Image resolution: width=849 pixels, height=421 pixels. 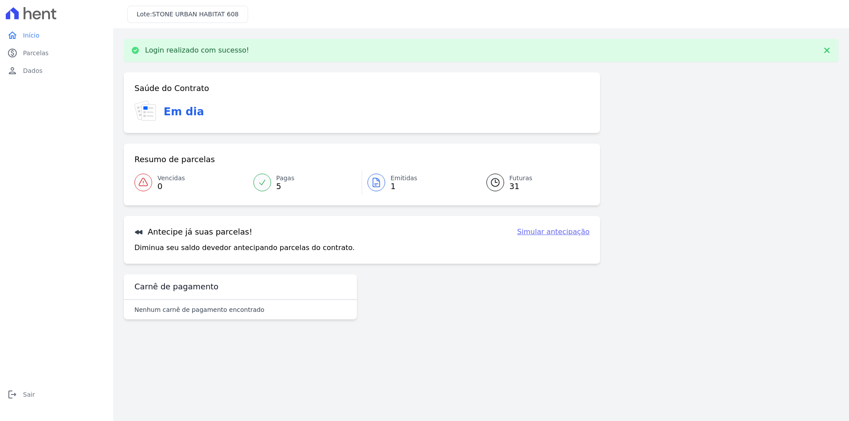 What do you see at coordinates (521, 187) in the screenshot?
I see `span: 31` at bounding box center [521, 187].